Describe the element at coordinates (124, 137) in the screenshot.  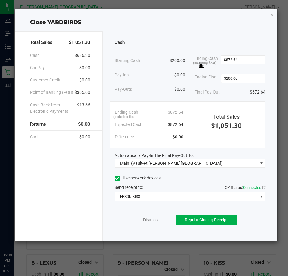
I see `span: Difference` at that location.